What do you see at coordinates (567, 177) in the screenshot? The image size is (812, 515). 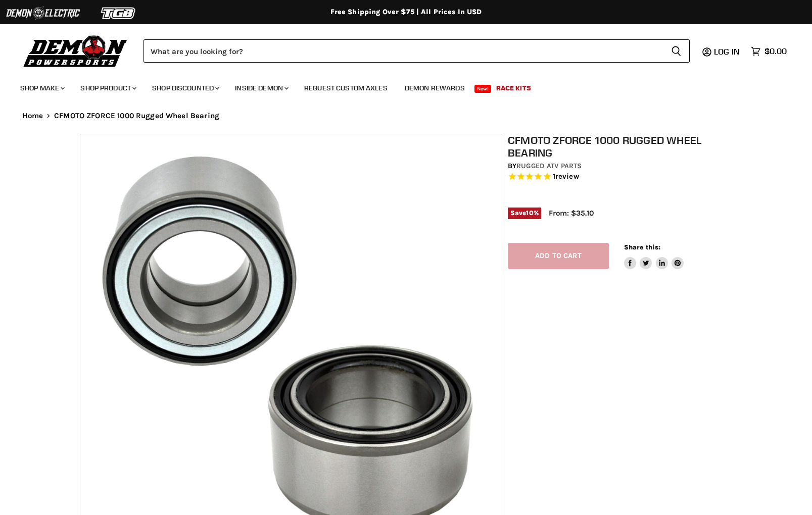 I see `span: review` at bounding box center [567, 177].